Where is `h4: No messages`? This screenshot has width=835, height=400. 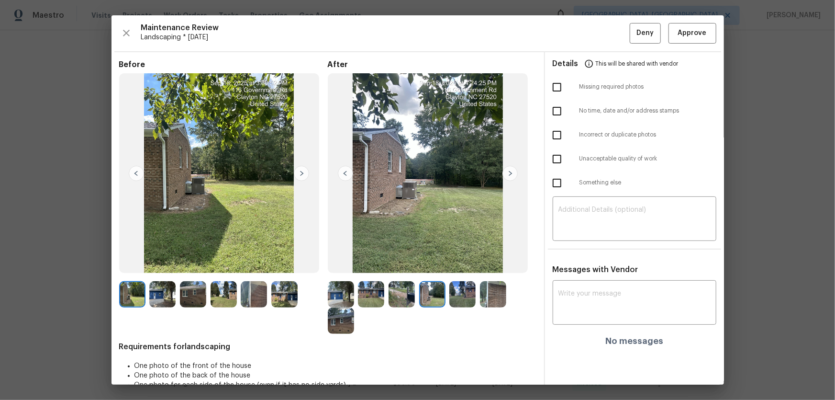
h4: No messages is located at coordinates (634, 341).